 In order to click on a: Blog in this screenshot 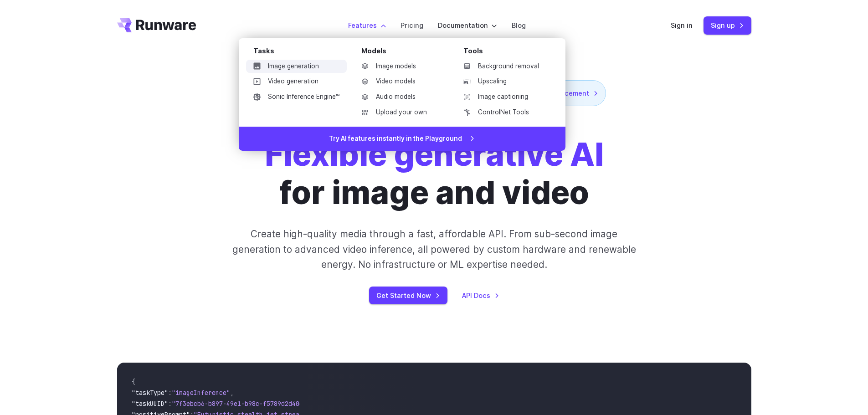, I will do `click(518, 25)`.